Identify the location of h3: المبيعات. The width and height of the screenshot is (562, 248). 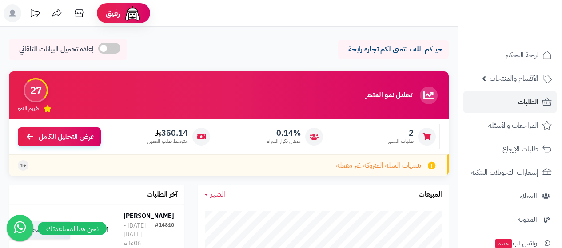
(430, 195).